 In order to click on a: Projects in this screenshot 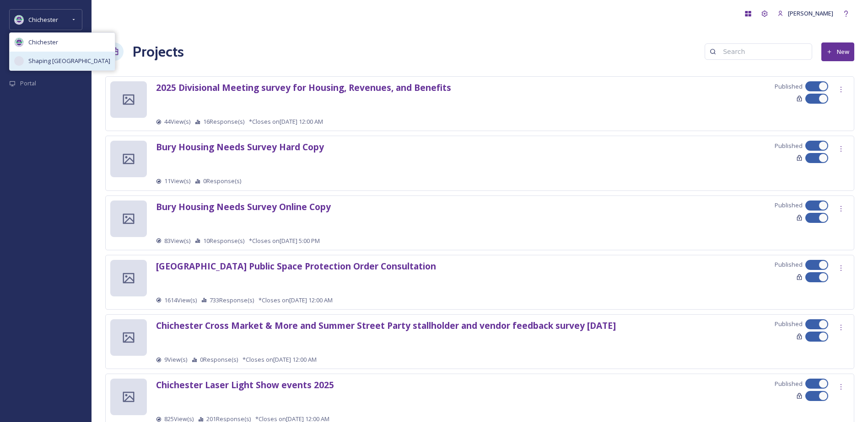, I will do `click(158, 52)`.